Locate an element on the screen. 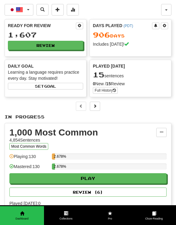 This screenshot has height=225, width=176. div: Learning a language requires practice every day. Stay motivated! is located at coordinates (46, 75).